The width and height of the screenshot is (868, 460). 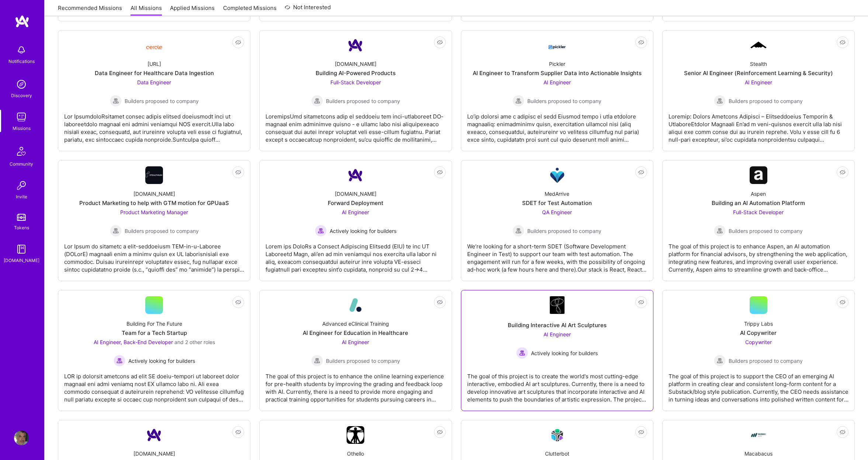 I want to click on img: Community, so click(x=21, y=151).